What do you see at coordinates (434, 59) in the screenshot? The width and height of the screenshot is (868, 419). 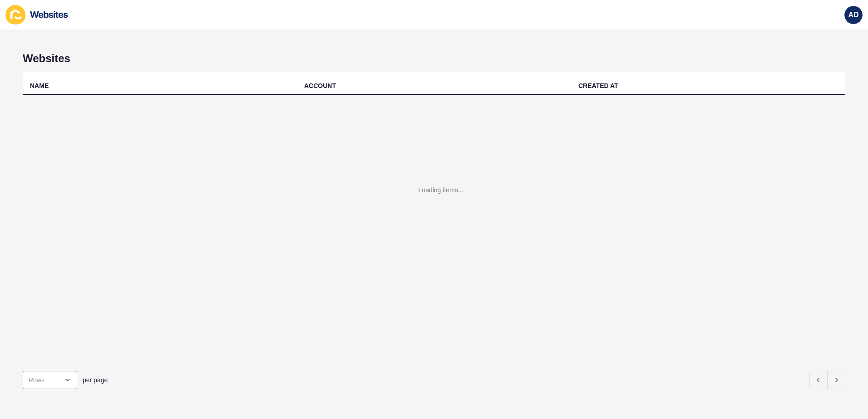 I see `h1: Websites` at bounding box center [434, 59].